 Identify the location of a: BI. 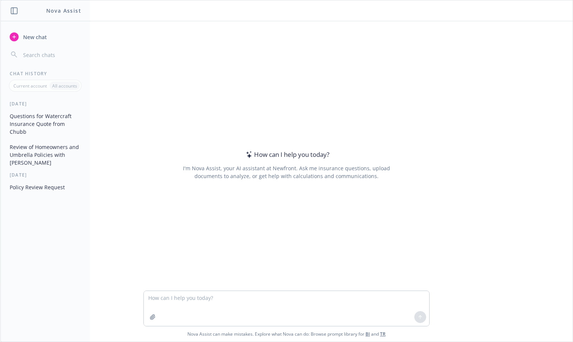
(368, 334).